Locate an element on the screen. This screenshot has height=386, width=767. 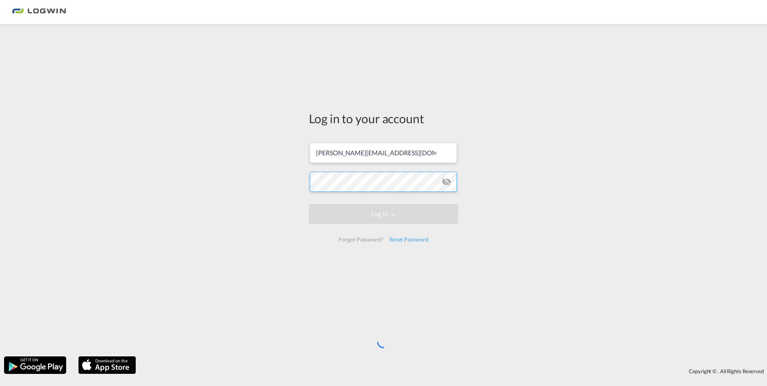
md-icon: icon-eye-off is located at coordinates (447, 182).